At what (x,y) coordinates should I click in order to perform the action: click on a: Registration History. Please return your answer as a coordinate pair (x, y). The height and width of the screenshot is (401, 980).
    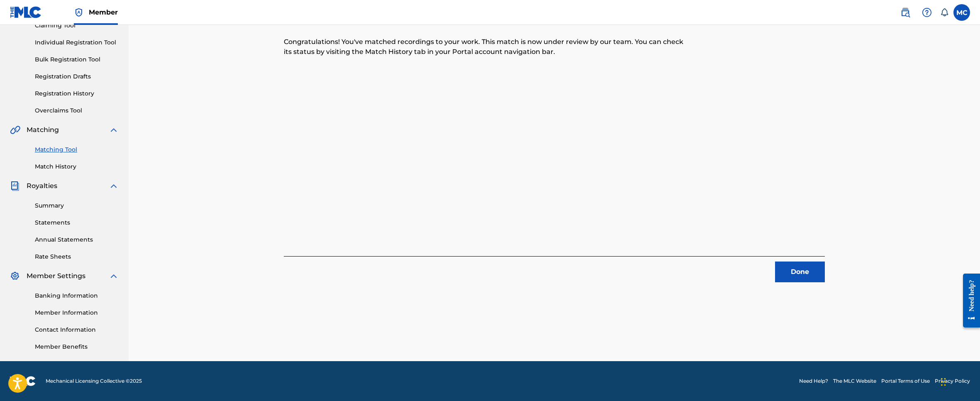
    Looking at the image, I should click on (76, 93).